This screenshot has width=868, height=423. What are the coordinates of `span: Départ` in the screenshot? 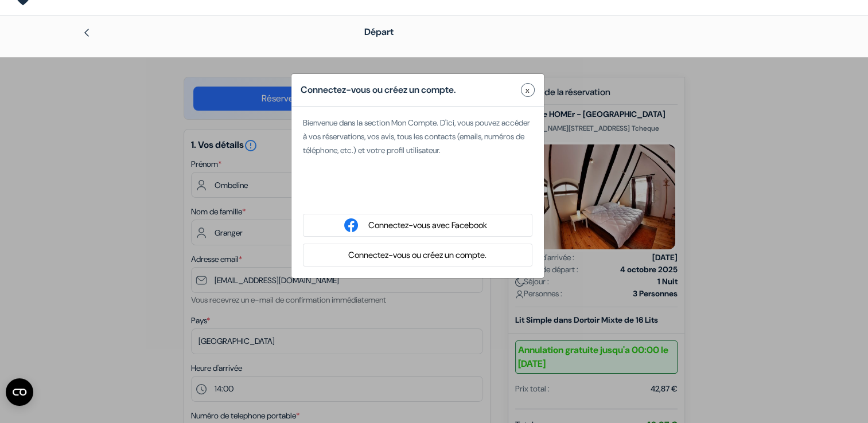 It's located at (379, 32).